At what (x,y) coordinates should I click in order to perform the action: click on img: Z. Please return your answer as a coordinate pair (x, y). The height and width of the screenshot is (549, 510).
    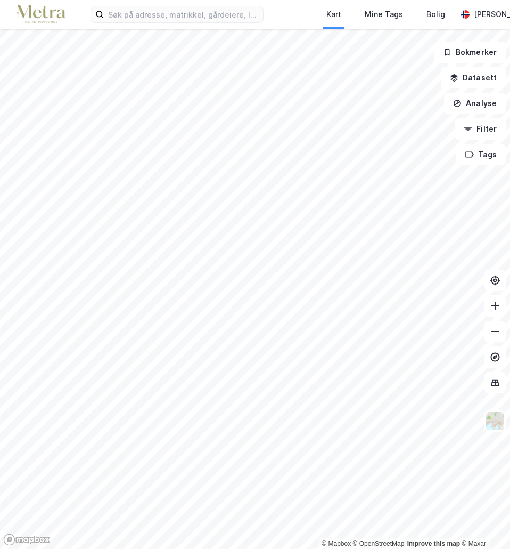
    Looking at the image, I should click on (495, 421).